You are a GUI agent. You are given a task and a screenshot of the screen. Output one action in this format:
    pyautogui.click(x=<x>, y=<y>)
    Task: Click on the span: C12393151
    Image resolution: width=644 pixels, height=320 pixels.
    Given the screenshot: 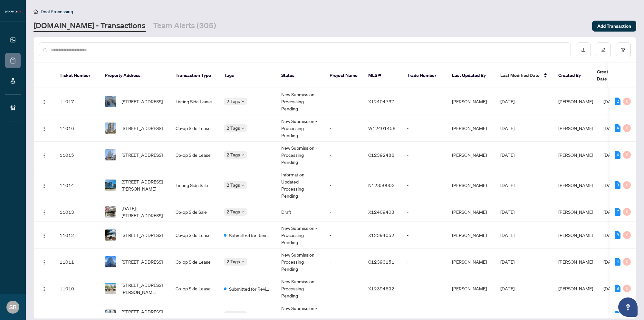 What is the action you would take?
    pyautogui.click(x=381, y=262)
    